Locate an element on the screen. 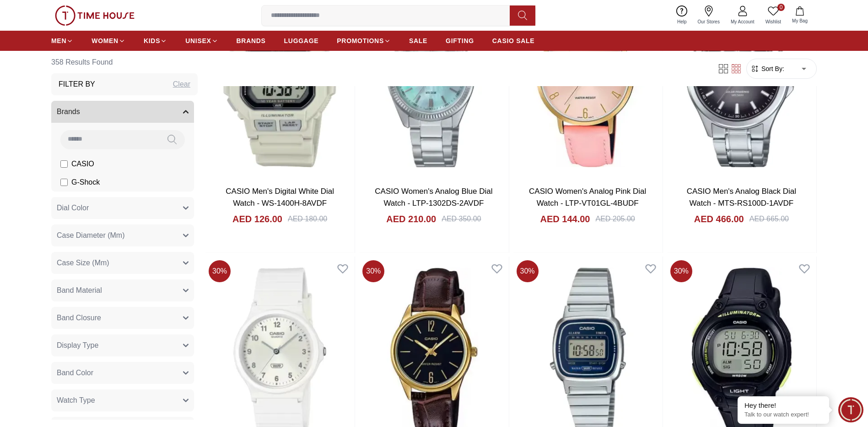  button: Display Type is located at coordinates (123, 345).